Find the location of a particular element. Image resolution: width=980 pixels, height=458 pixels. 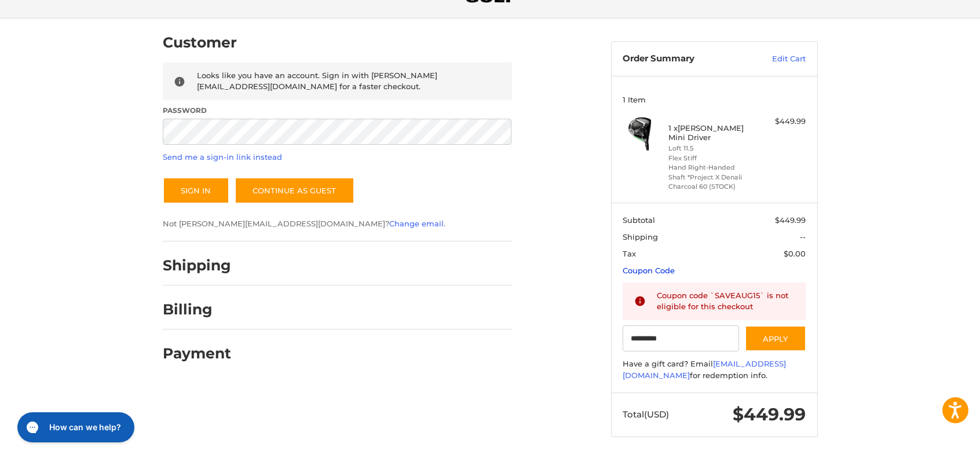

a: Continue as guest is located at coordinates (294, 190).